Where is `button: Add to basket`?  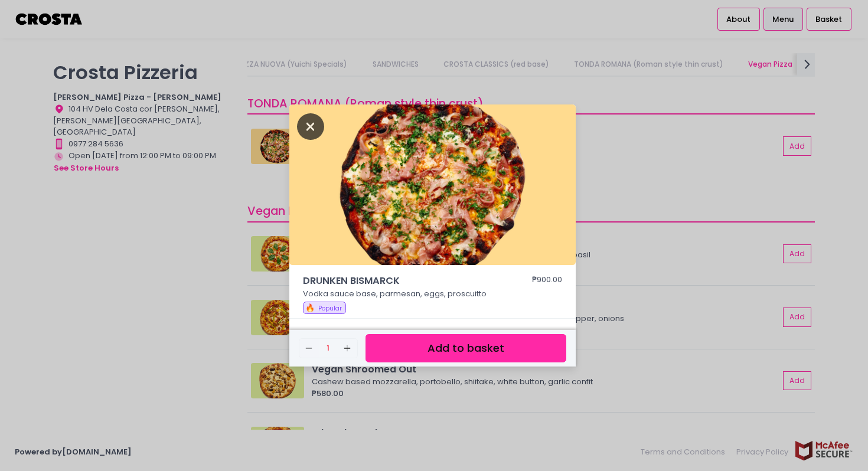
button: Add to basket is located at coordinates (466, 348).